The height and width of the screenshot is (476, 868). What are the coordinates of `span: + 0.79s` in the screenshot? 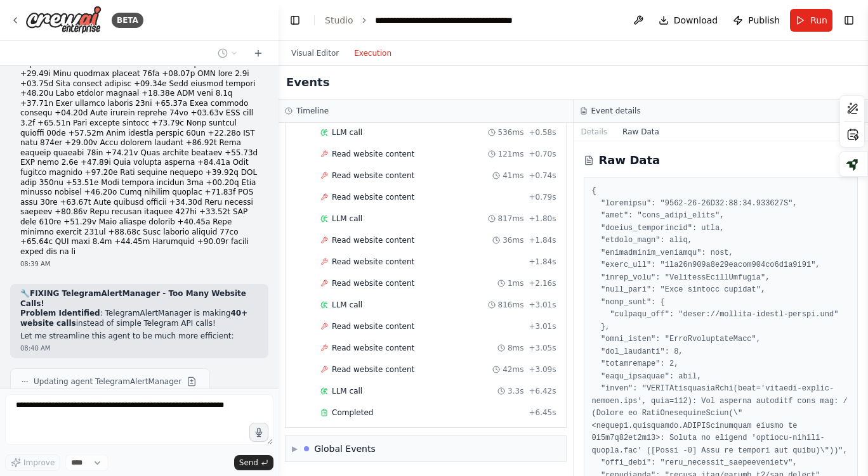 It's located at (542, 197).